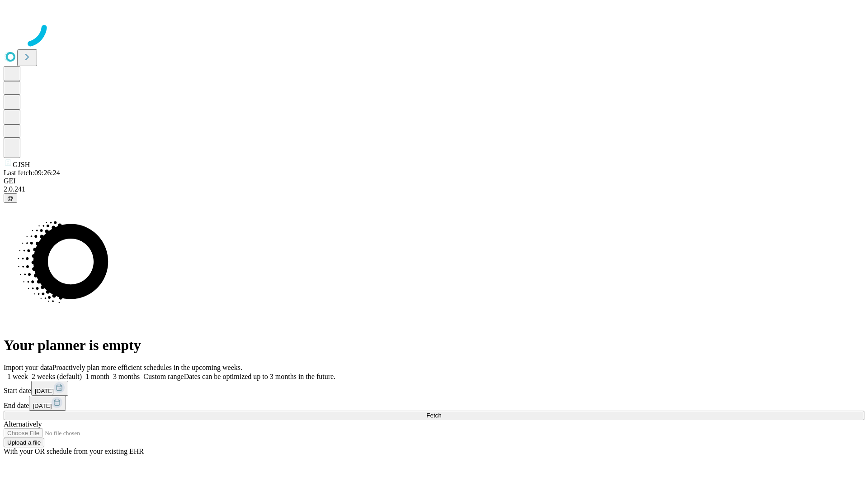  What do you see at coordinates (31, 172) in the screenshot?
I see `span: Last fetch: 09:26:24` at bounding box center [31, 172].